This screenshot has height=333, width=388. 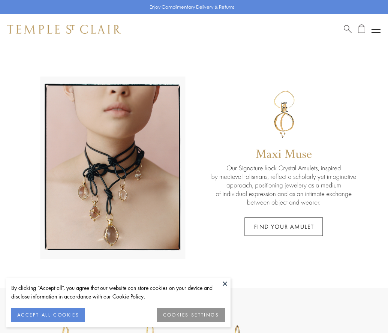 I want to click on p: Enjoy Complimentary Delivery & Returns, so click(x=192, y=7).